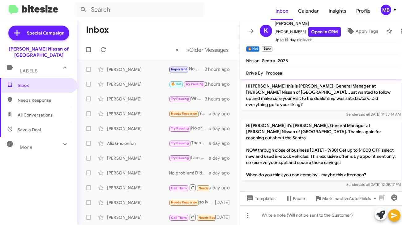 The width and height of the screenshot is (402, 225). What do you see at coordinates (385, 10) in the screenshot?
I see `button: MB` at bounding box center [385, 10].